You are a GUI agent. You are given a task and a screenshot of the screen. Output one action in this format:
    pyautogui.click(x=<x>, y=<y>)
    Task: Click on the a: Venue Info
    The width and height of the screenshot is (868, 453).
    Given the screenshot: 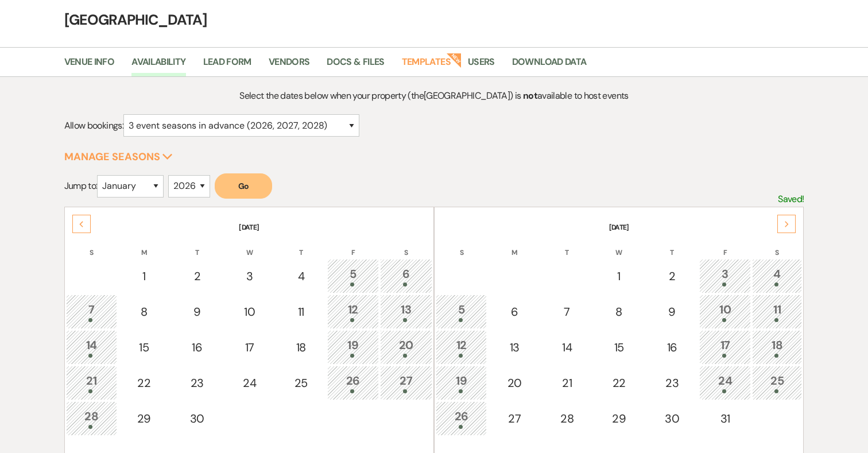 What is the action you would take?
    pyautogui.click(x=89, y=65)
    